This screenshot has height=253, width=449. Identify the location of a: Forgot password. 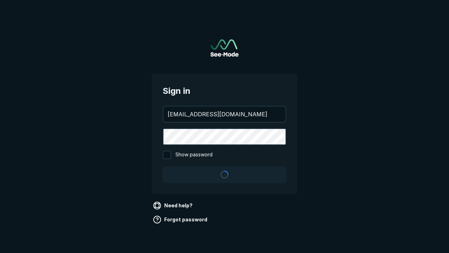
(181, 219).